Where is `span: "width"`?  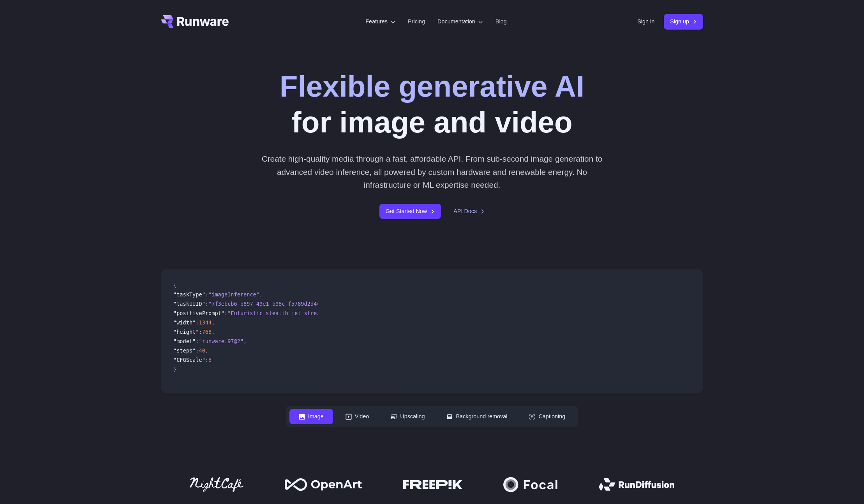 span: "width" is located at coordinates (184, 322).